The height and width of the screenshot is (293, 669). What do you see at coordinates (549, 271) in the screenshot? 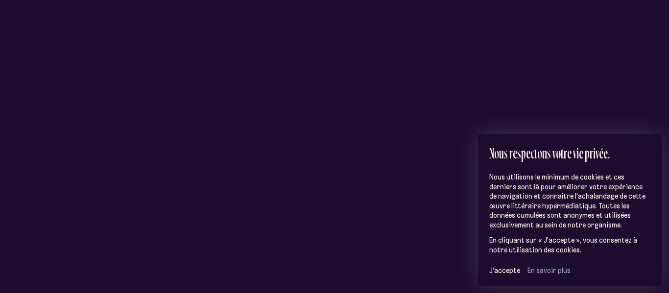
I see `span: En savoir plus` at bounding box center [549, 271].